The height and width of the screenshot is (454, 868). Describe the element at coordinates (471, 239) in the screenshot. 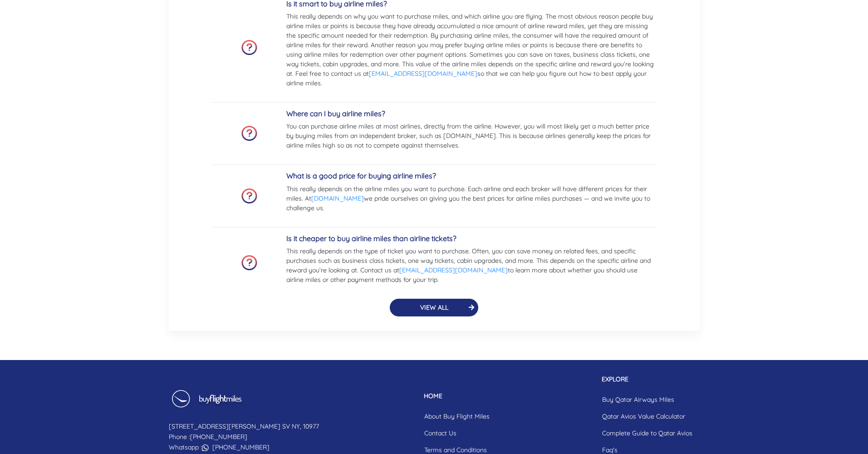

I see `h5: Is it cheaper to buy airline miles than airline tickets?` at that location.